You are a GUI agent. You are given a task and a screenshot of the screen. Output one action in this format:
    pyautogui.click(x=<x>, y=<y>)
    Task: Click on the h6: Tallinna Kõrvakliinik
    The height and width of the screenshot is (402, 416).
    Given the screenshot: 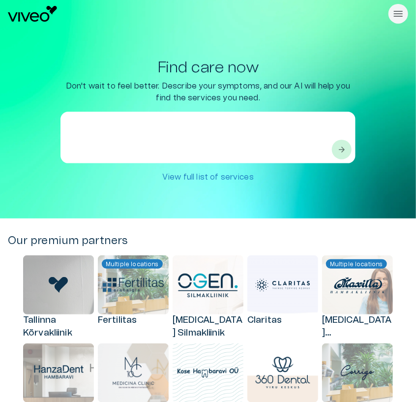 What is the action you would take?
    pyautogui.click(x=58, y=326)
    